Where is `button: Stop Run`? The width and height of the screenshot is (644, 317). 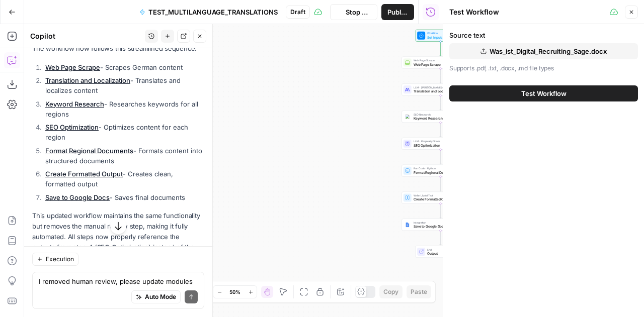
button: Stop Run is located at coordinates (353, 12).